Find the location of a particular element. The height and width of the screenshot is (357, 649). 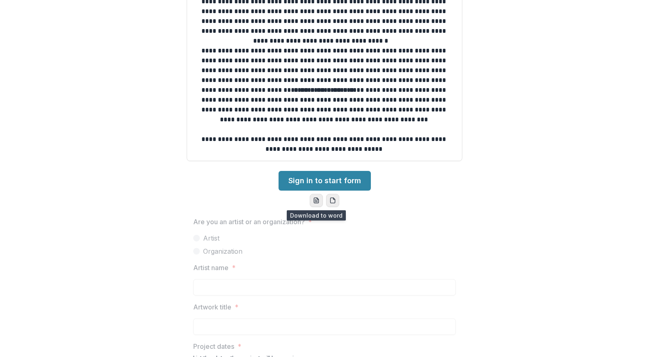

p: Artwork title is located at coordinates (212, 307).